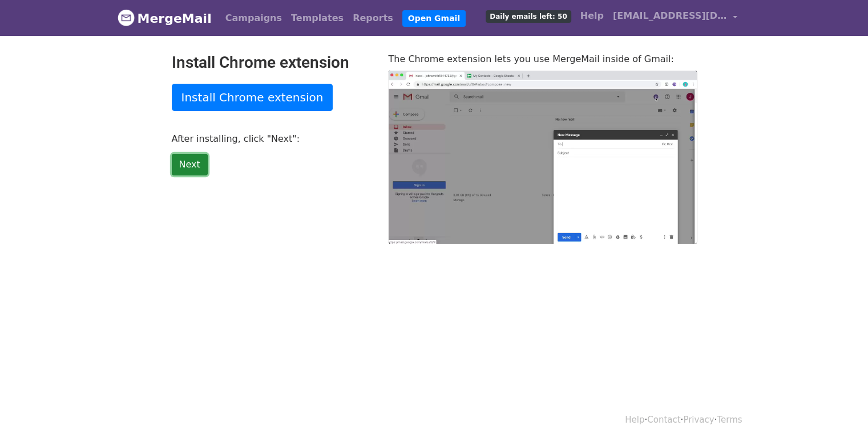 Image resolution: width=868 pixels, height=442 pixels. Describe the element at coordinates (253, 18) in the screenshot. I see `a: Campaigns` at that location.